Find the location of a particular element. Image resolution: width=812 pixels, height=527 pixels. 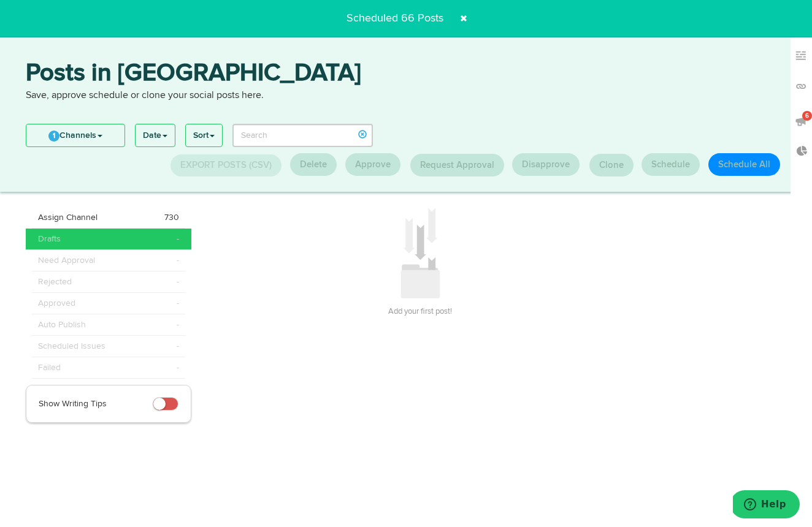

h3: Add your first post! is located at coordinates (420, 310).